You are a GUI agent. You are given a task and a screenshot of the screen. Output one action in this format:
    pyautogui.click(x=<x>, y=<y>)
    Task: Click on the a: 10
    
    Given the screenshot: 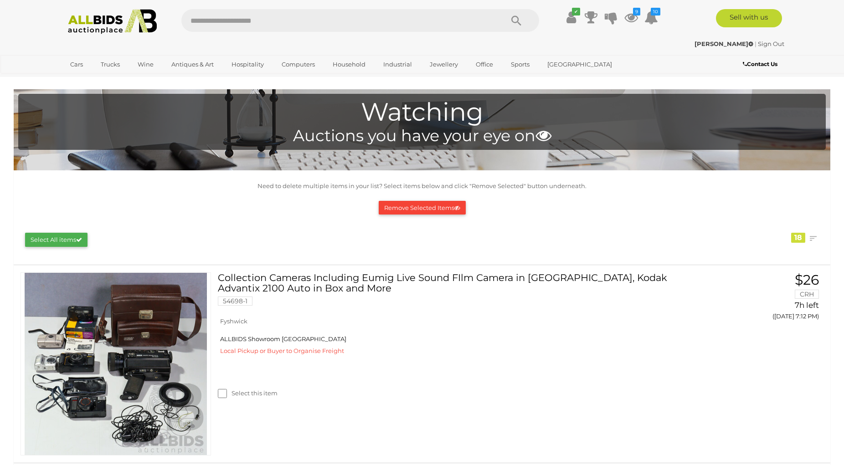 What is the action you would take?
    pyautogui.click(x=651, y=17)
    